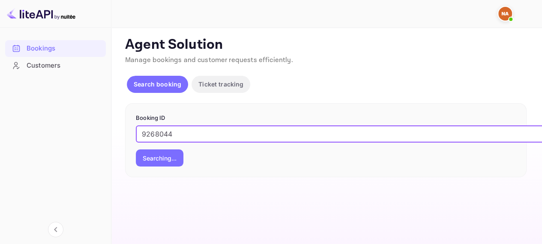 The image size is (542, 244). What do you see at coordinates (209, 60) in the screenshot?
I see `span: Manage bookings and customer requests efficiently.` at bounding box center [209, 60].